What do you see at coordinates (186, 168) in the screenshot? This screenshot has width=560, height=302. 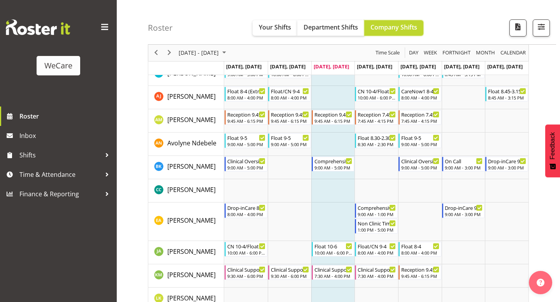 I see `td: Brian Ko resource` at bounding box center [186, 168].